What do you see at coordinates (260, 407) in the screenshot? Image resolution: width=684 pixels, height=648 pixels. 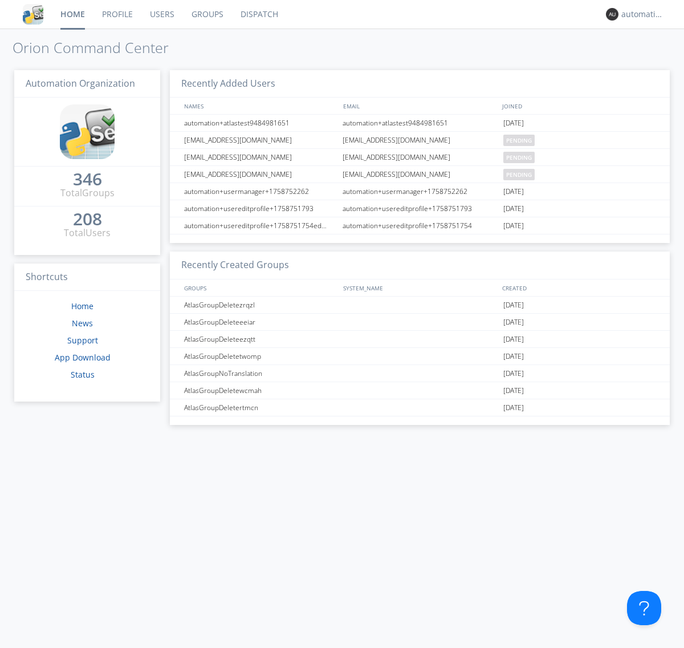 I see `div: AtlasGroupDeletertmcn` at bounding box center [260, 407].